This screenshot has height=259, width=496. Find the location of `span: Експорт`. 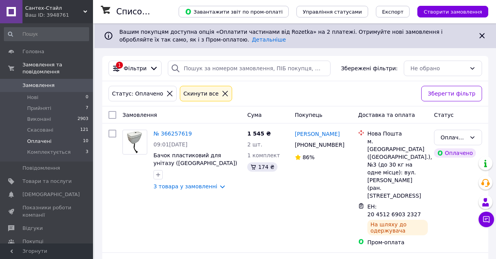

span: Експорт is located at coordinates (393, 12).